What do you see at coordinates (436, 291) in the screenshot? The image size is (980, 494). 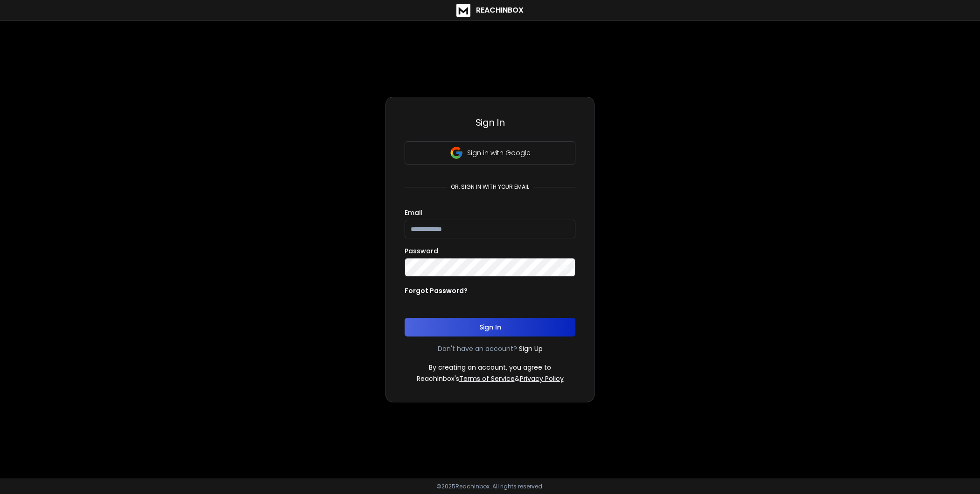 I see `p: Forgot Password?` at bounding box center [436, 291].